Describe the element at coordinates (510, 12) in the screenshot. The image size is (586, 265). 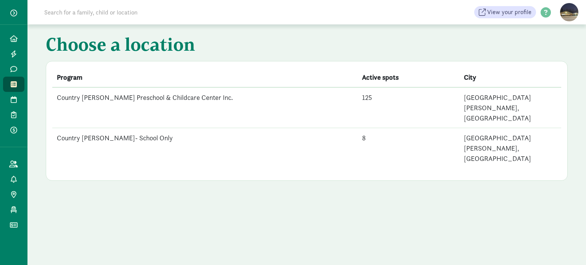
I see `span: View your profile` at that location.